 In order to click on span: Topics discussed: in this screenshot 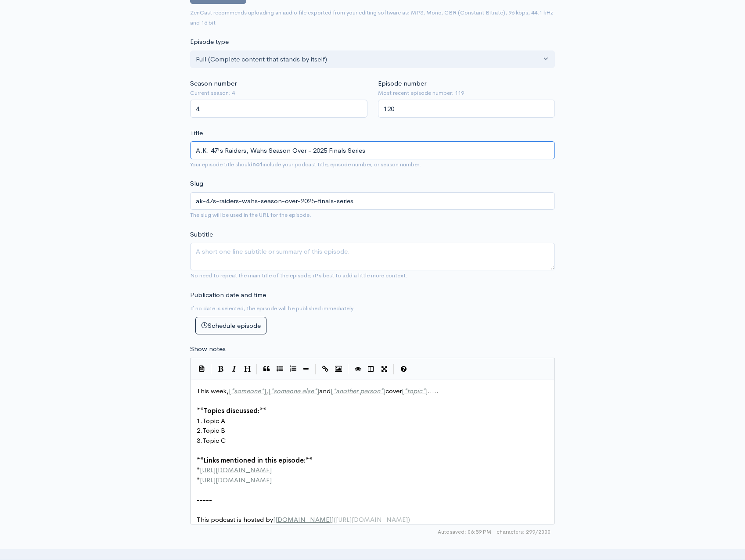, I will do `click(232, 410)`.